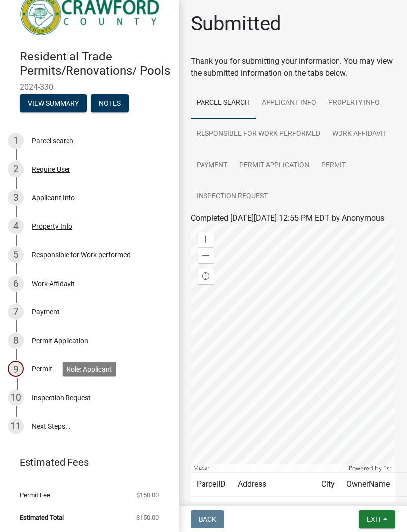  What do you see at coordinates (16, 255) in the screenshot?
I see `div: 5` at bounding box center [16, 255].